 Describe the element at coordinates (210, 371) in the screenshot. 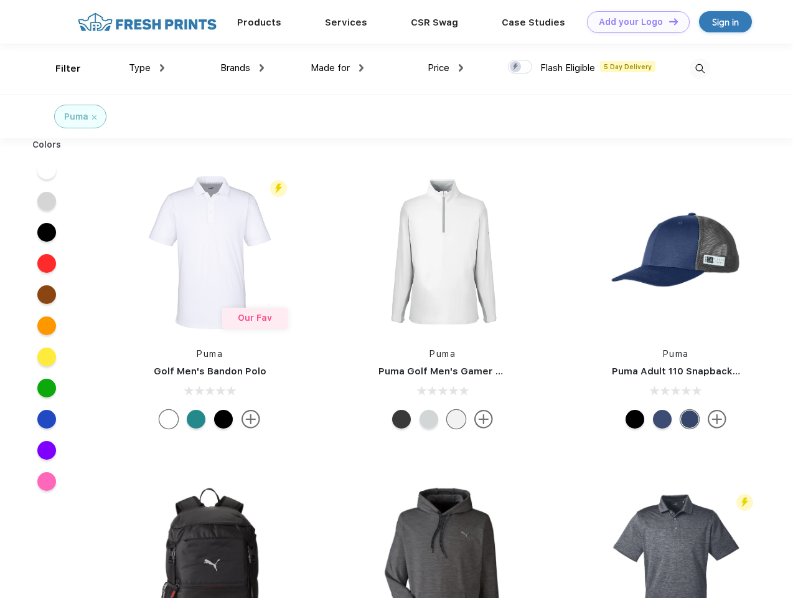

I see `a: Golf Men's Bandon Polo` at that location.